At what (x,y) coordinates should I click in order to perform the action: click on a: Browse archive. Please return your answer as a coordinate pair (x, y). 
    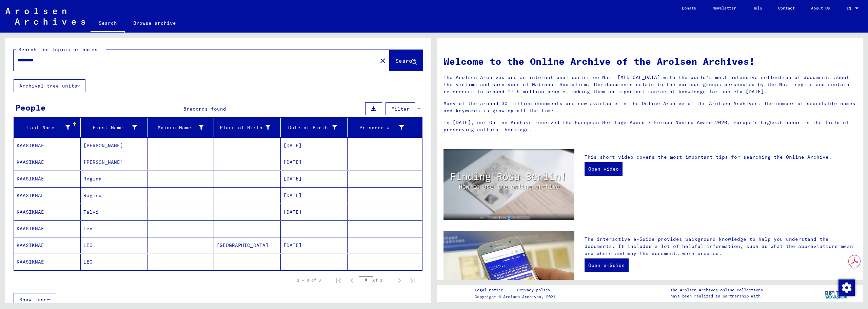
    Looking at the image, I should click on (154, 23).